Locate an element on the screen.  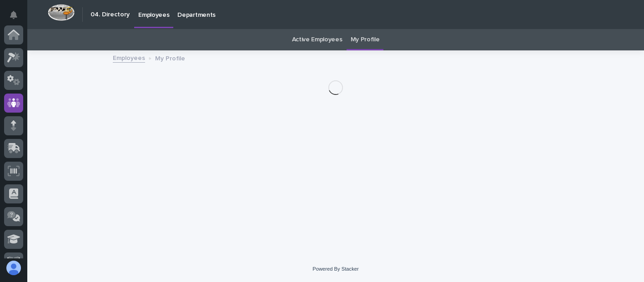
p: My Profile is located at coordinates (170, 58).